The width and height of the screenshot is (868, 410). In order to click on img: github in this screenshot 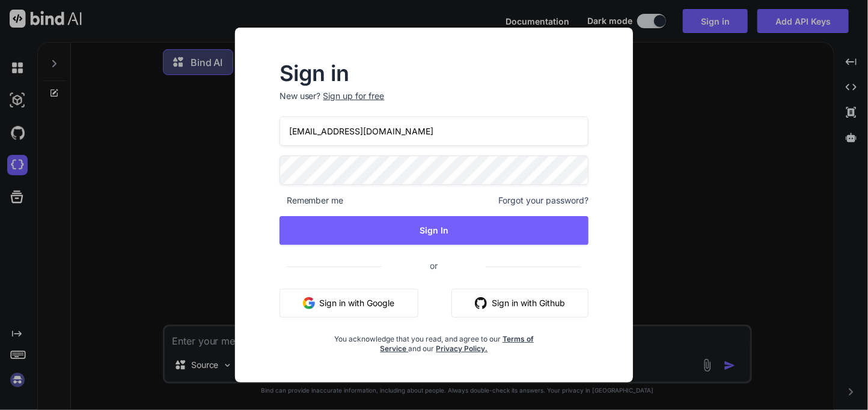, I will do `click(481, 303)`.